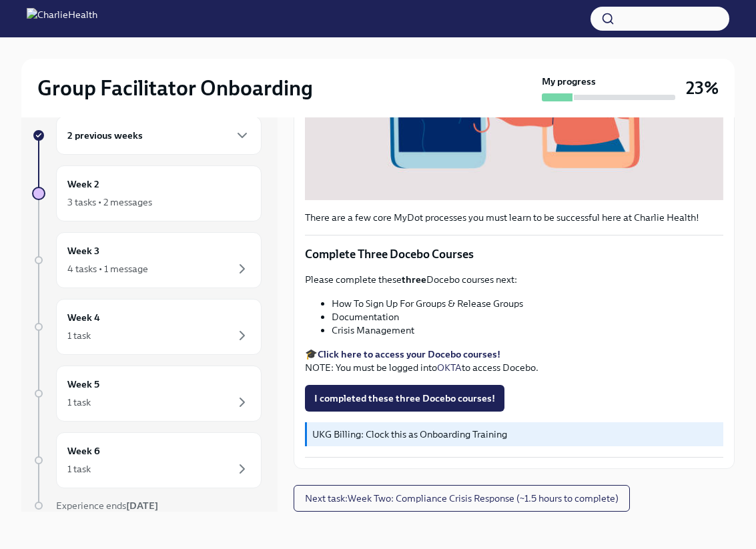 The image size is (756, 549). I want to click on p: Complete Three Docebo Courses, so click(514, 255).